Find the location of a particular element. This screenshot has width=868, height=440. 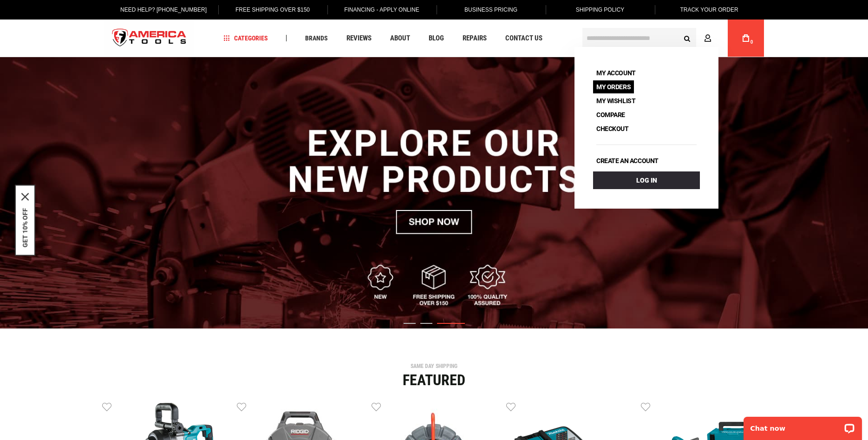

a: Repairs is located at coordinates (475, 38).